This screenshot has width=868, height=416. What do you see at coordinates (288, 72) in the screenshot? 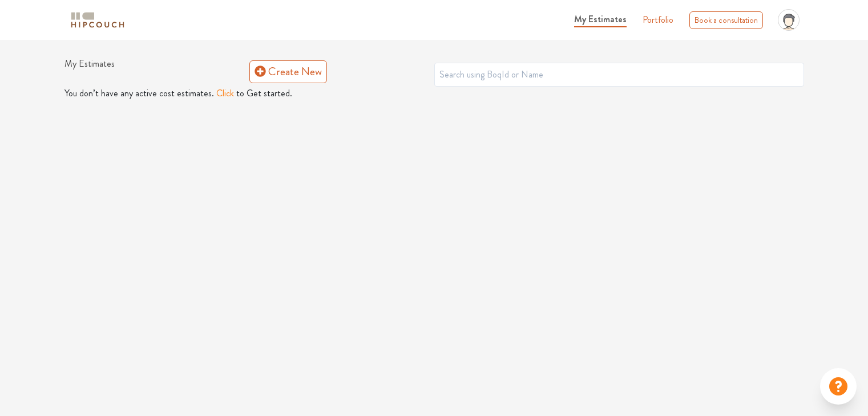
I see `a: Create New` at bounding box center [288, 72].